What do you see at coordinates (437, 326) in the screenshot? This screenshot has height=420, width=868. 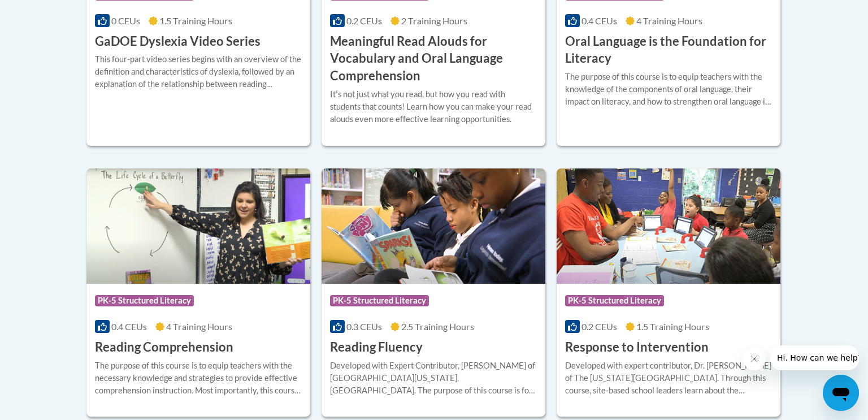 I see `span: 2.5 Training Hours` at bounding box center [437, 326].